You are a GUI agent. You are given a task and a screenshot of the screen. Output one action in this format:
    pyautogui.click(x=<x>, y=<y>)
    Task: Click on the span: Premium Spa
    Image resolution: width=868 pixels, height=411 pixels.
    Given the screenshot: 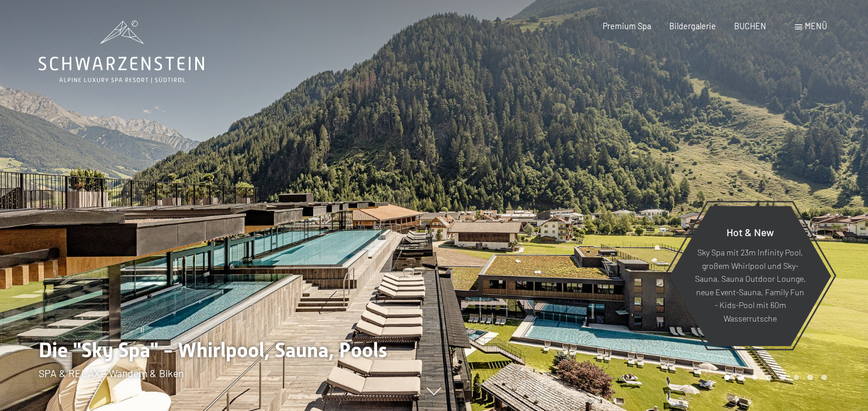 What is the action you would take?
    pyautogui.click(x=627, y=25)
    